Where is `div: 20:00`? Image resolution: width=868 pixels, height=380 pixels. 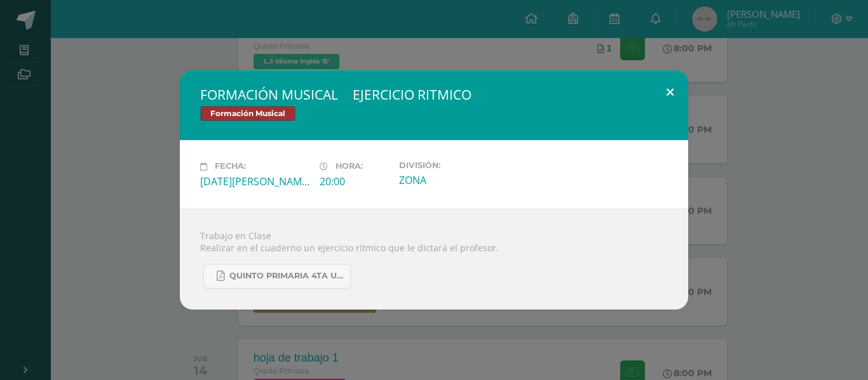 div: 20:00 is located at coordinates (354, 182).